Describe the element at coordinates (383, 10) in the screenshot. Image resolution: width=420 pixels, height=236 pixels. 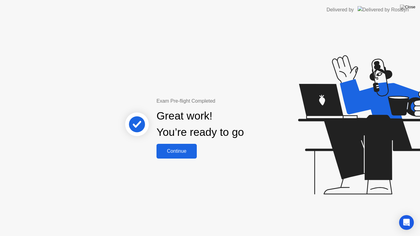
I see `img: Delivered by Rosalyn` at that location.